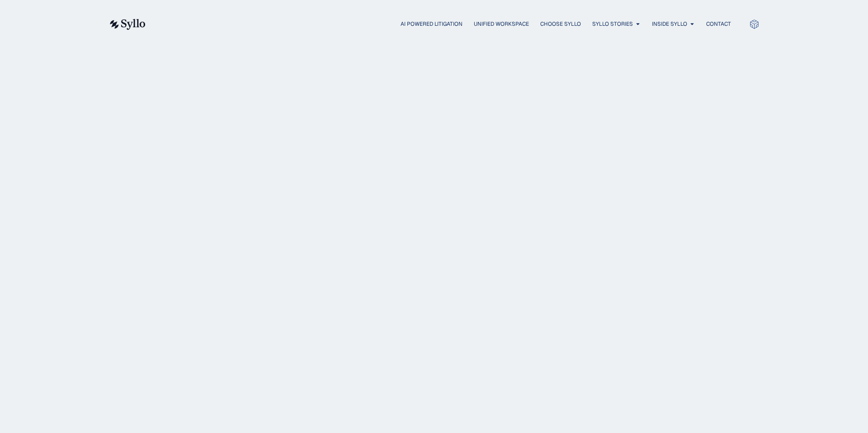  I want to click on span: Inside Syllo, so click(670, 24).